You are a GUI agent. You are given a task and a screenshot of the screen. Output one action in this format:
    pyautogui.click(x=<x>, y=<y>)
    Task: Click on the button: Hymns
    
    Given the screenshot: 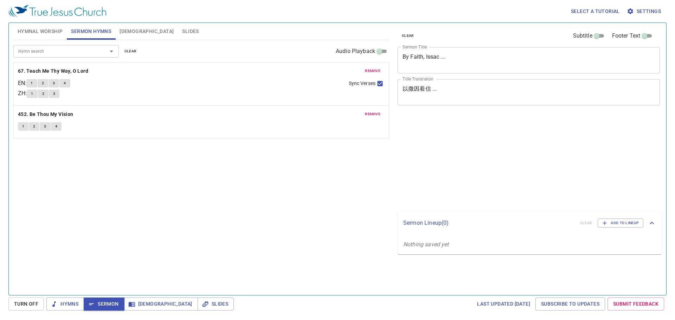 What is the action you would take?
    pyautogui.click(x=65, y=304)
    